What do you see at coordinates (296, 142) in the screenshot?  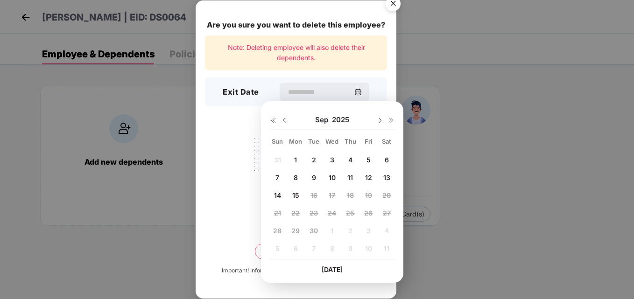 I see `div: Mon` at bounding box center [296, 142].